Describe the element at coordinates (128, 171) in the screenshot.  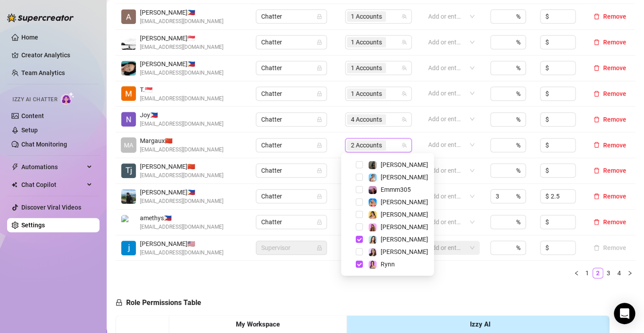
I see `img: Tj Espiritu` at that location.